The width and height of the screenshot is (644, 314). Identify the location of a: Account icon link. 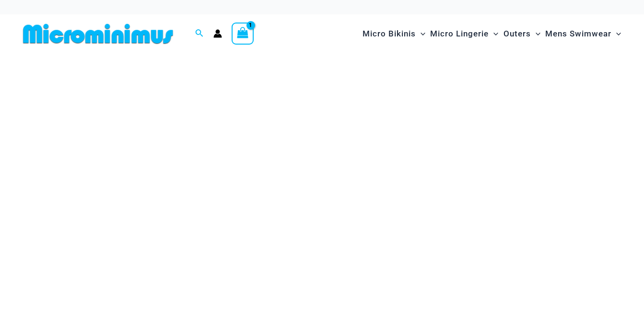
(218, 33).